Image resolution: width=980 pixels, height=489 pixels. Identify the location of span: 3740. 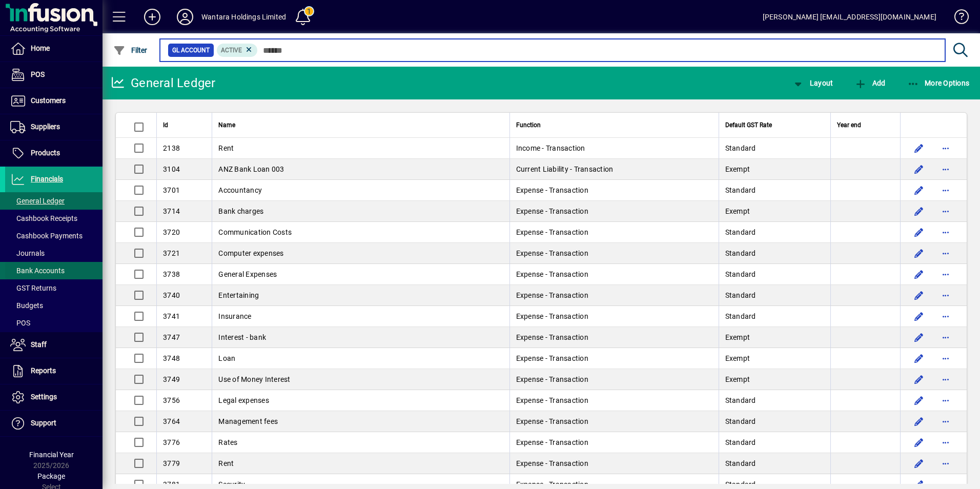
(171, 295).